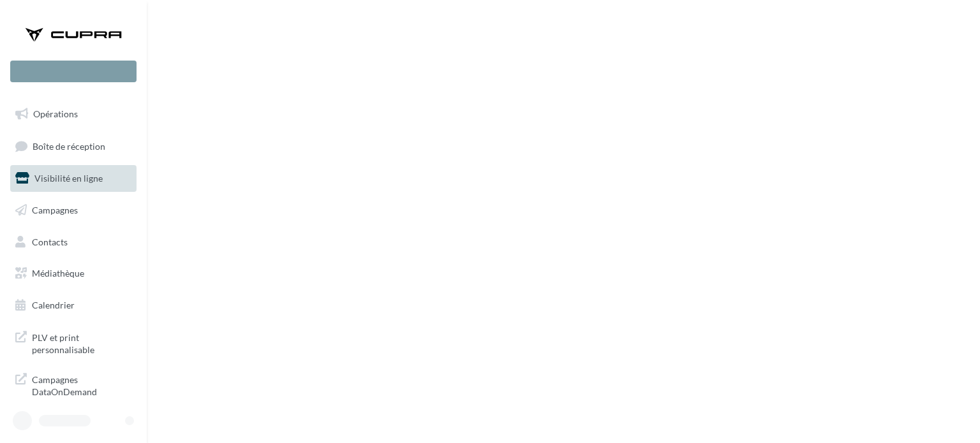 The image size is (980, 443). What do you see at coordinates (74, 146) in the screenshot?
I see `a: Boîte de réception` at bounding box center [74, 146].